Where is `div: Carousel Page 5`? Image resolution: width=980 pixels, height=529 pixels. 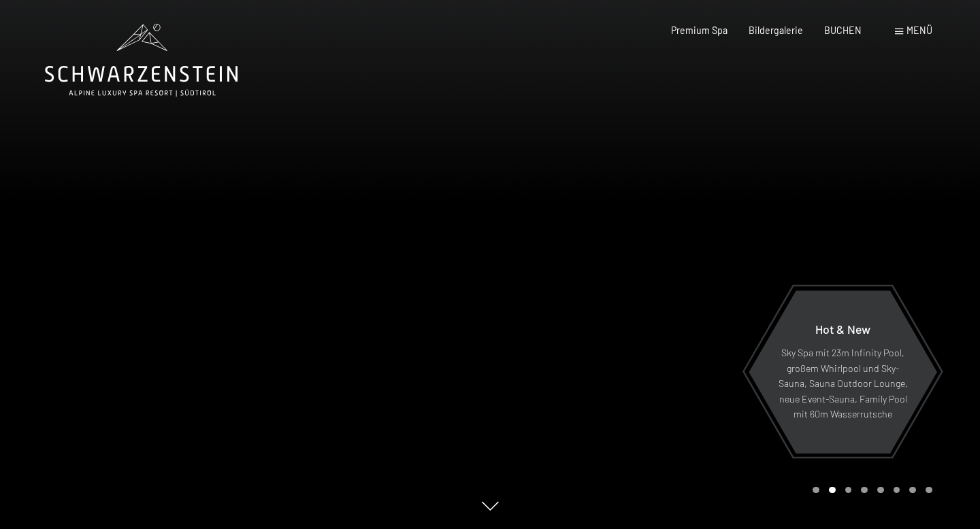 div: Carousel Page 5 is located at coordinates (881, 491).